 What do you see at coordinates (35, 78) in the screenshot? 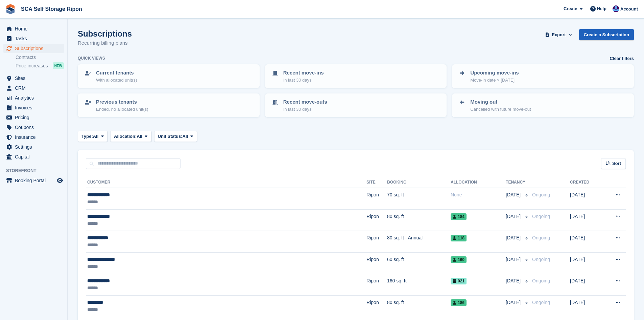
I see `span: Sites` at bounding box center [35, 78].